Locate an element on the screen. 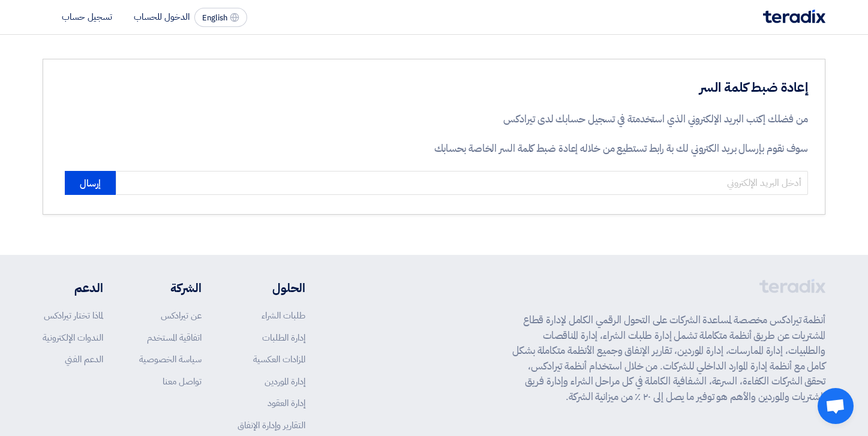 The height and width of the screenshot is (436, 868). p: من فضلك إكتب البريد الإلكتروني الذي استخدمتة في تسجيل حسابك لدى تيرادكس is located at coordinates (602, 120).